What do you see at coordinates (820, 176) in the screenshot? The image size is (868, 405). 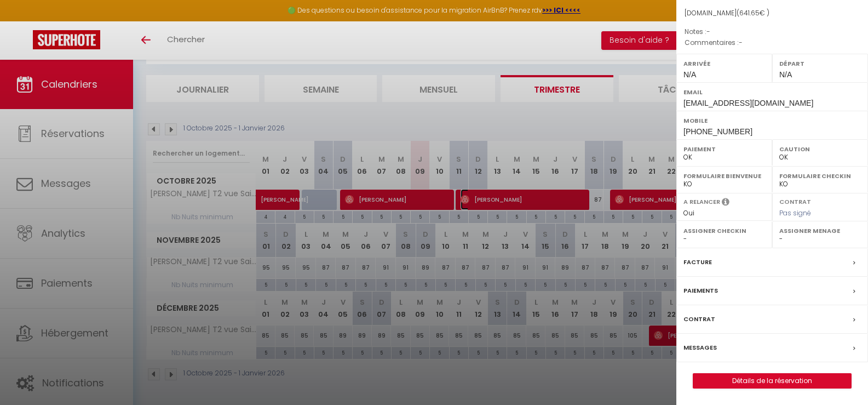 I see `label: Formulaire Checkin` at bounding box center [820, 176].